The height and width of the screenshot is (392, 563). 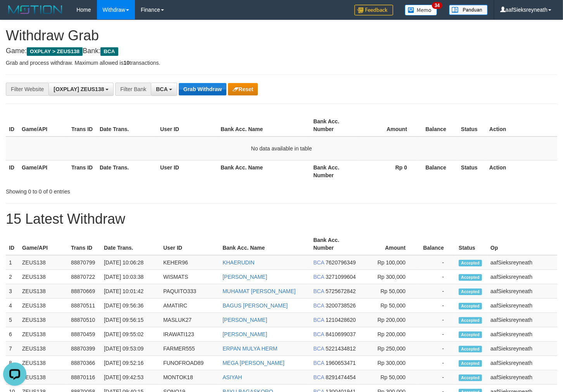 I want to click on img: MOTION_logo.png, so click(x=35, y=10).